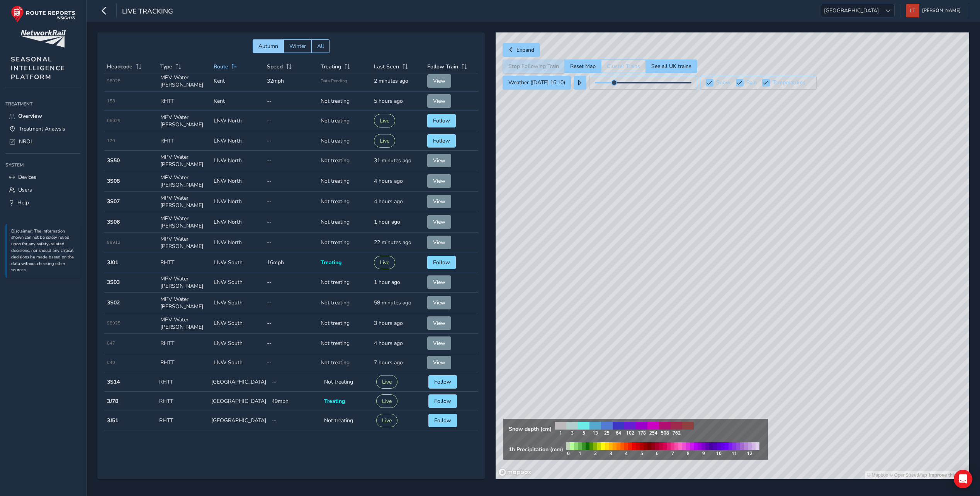 This screenshot has height=496, width=980. Describe the element at coordinates (120, 67) in the screenshot. I see `span: Headcode` at that location.